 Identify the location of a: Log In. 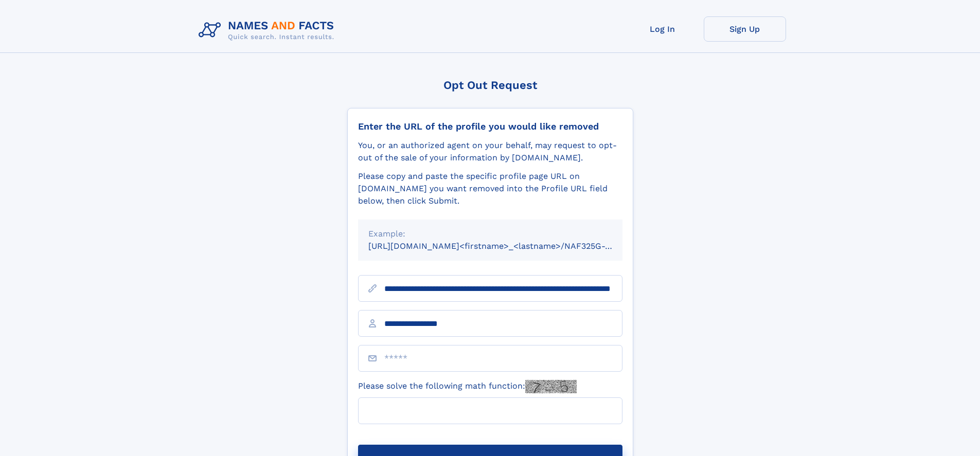
(662, 29).